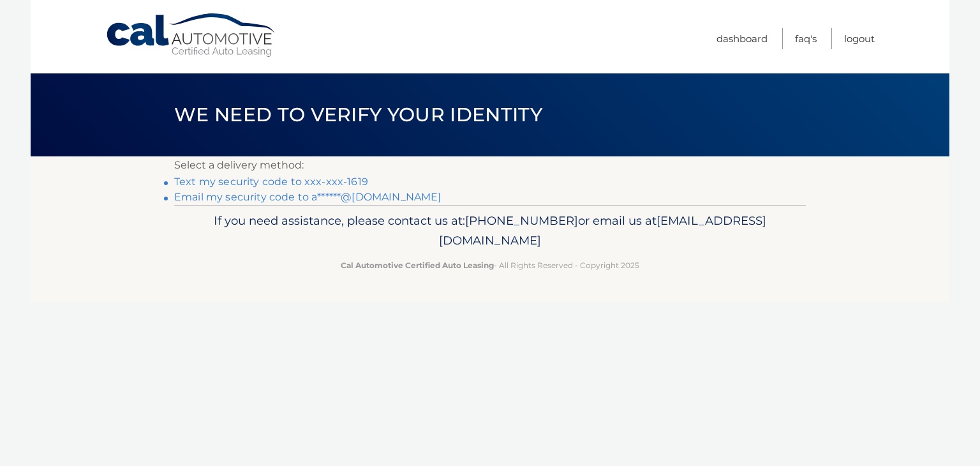  Describe the element at coordinates (358, 114) in the screenshot. I see `span: We need to verify your identity` at that location.